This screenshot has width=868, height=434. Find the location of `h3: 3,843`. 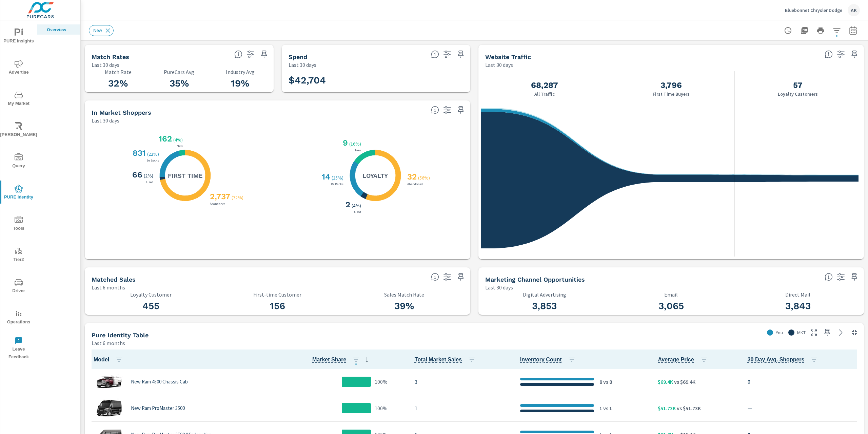

h3: 3,843 is located at coordinates (797, 306).